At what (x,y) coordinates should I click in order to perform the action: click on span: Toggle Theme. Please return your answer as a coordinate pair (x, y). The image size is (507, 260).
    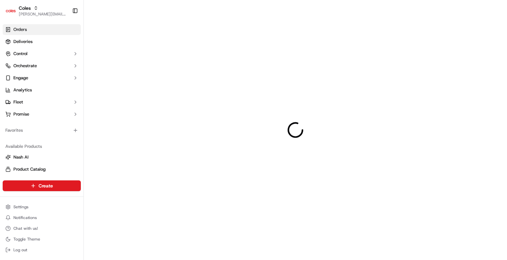
    Looking at the image, I should click on (27, 239).